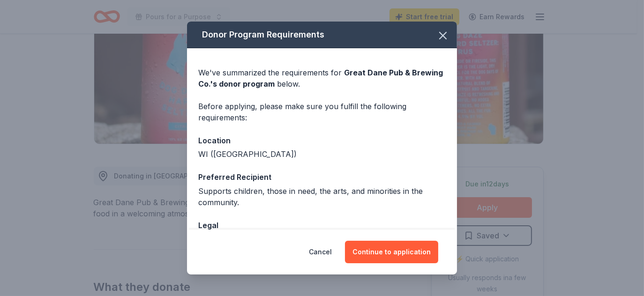  Describe the element at coordinates (391, 252) in the screenshot. I see `button: Continue to application` at that location.